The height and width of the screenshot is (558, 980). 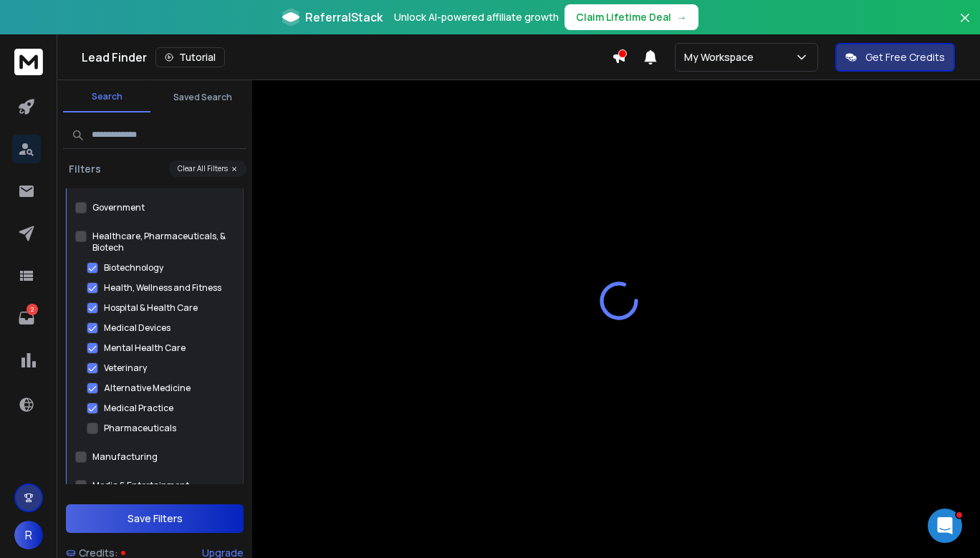 I want to click on button: Close banner, so click(x=965, y=26).